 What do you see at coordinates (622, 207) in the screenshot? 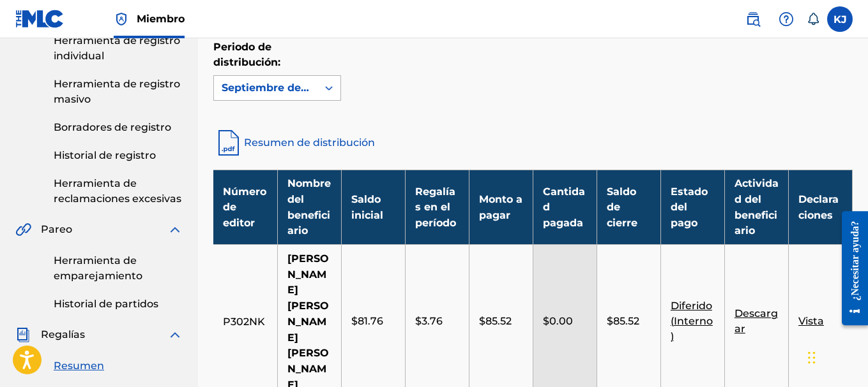
I see `font: Saldo de cierre` at bounding box center [622, 207].